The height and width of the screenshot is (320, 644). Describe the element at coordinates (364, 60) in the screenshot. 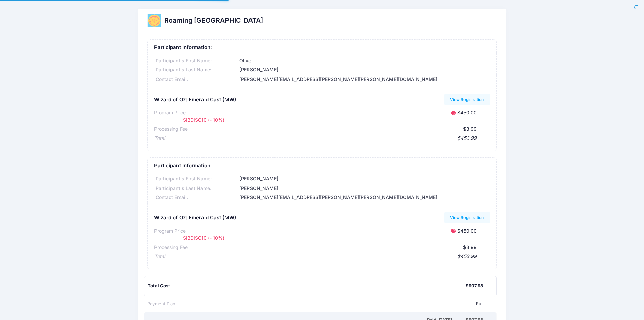

I see `div: Olive` at that location.